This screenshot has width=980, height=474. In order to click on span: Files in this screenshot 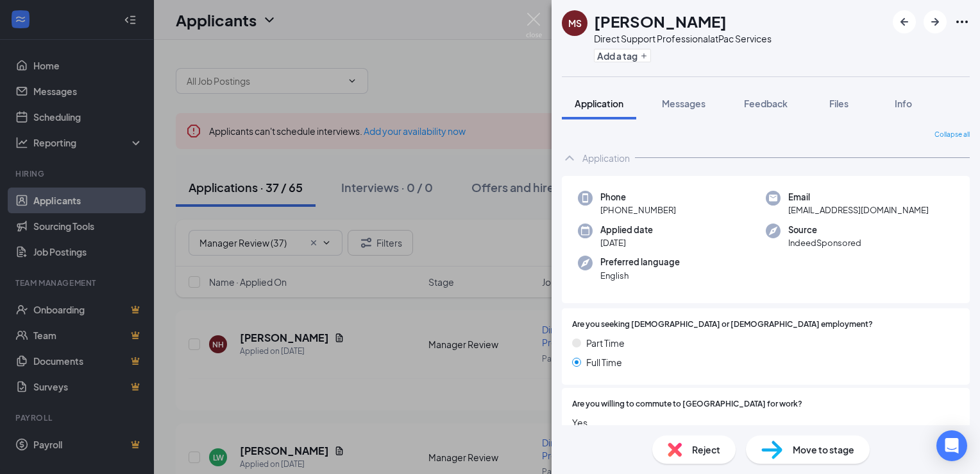, I will do `click(839, 103)`.